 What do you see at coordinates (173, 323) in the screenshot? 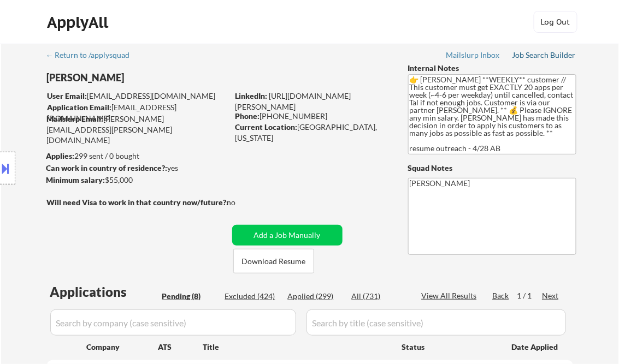
I see `input: Search by company (case sensitive)` at bounding box center [173, 323].